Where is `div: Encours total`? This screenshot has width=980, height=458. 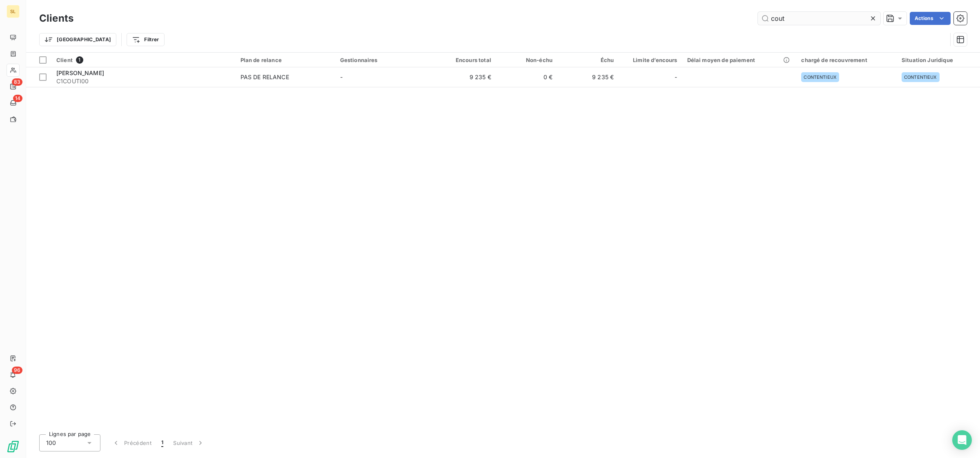
div: Encours total is located at coordinates (465, 60).